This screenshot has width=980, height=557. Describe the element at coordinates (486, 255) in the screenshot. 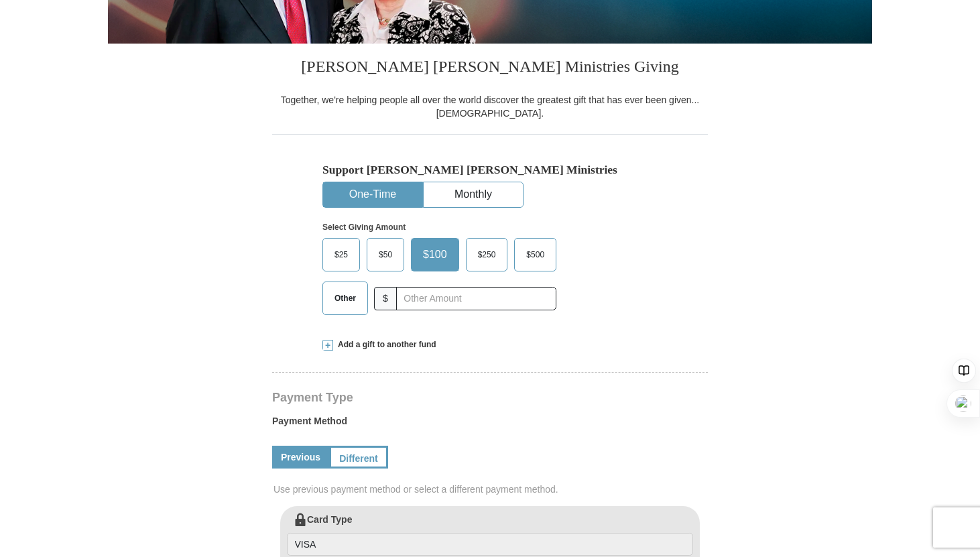

I see `span: $250` at that location.